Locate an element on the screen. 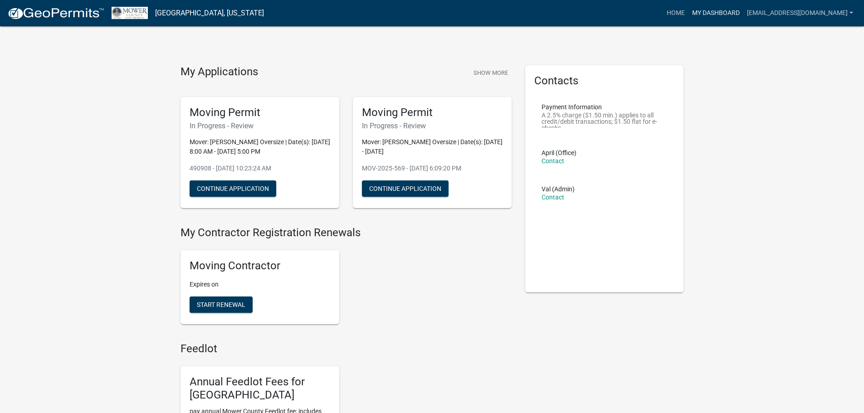 The image size is (864, 413). h4: Feedlot is located at coordinates (346, 349).